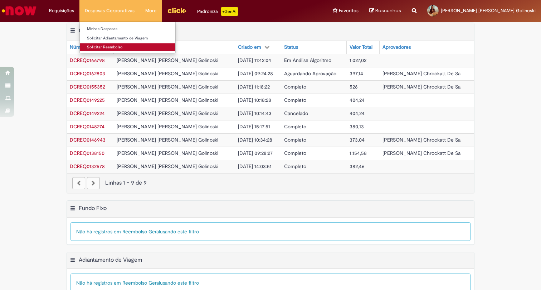 This screenshot has height=290, width=541. Describe the element at coordinates (87, 60) in the screenshot. I see `span: DCREQ0166798` at that location.